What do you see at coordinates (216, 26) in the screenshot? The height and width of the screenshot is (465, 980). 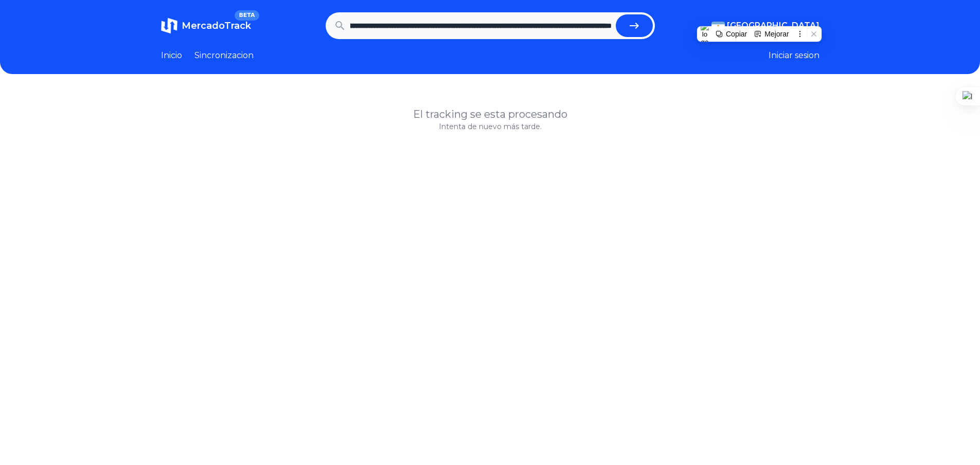 I see `span: MercadoTrack` at bounding box center [216, 26].